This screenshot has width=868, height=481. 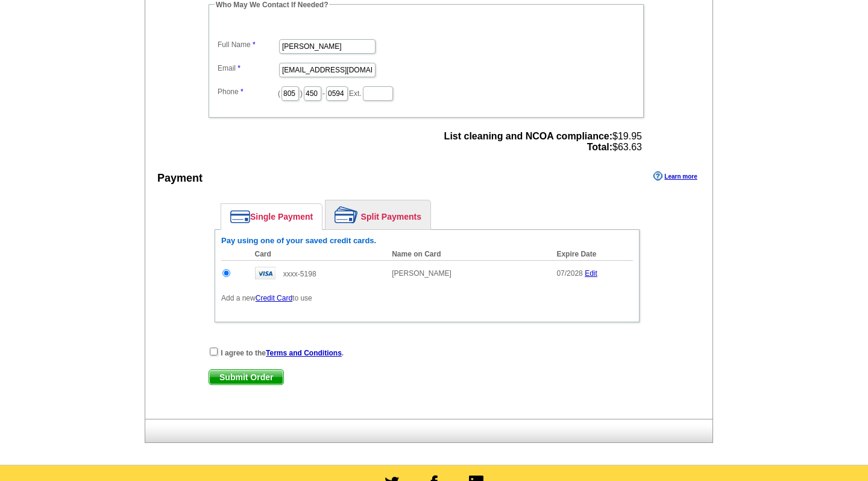 What do you see at coordinates (180, 178) in the screenshot?
I see `div: Payment` at bounding box center [180, 178].